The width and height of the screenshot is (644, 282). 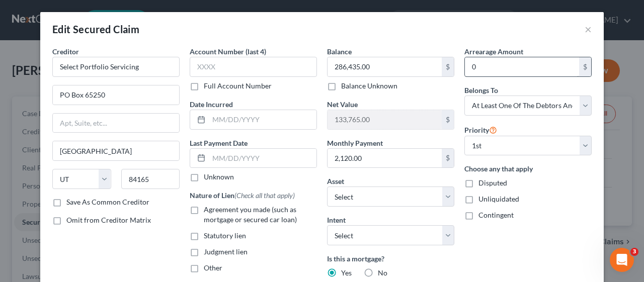 I want to click on span: Unliquidated, so click(x=499, y=199).